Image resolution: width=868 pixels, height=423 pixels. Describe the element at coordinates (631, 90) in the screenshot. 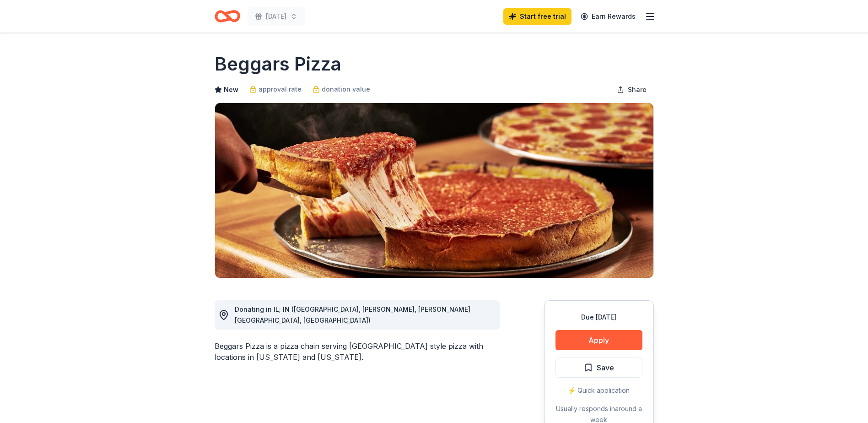

I see `button: Share` at that location.